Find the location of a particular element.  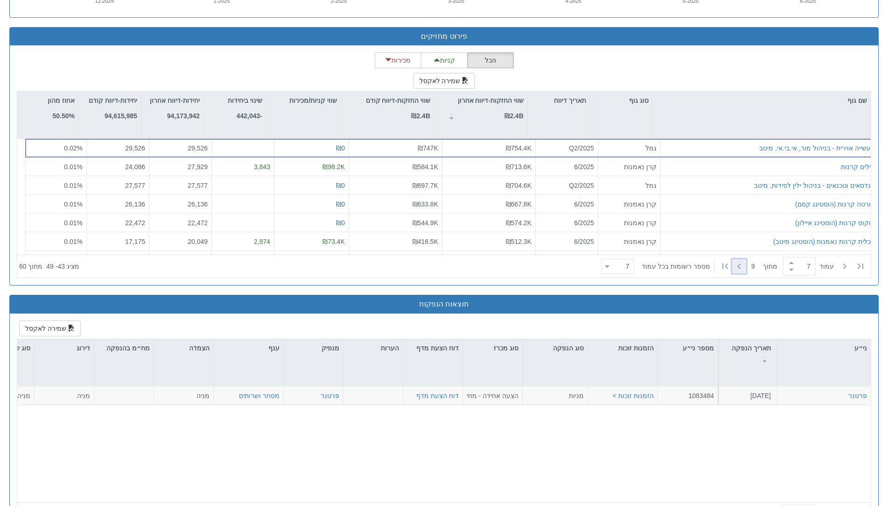

div: מסחר ושרותים is located at coordinates (259, 395).